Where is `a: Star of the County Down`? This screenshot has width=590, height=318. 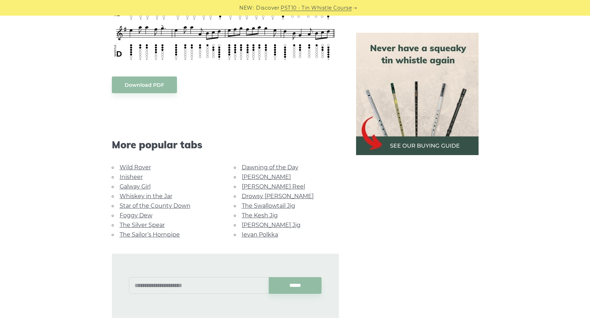 a: Star of the County Down is located at coordinates (155, 206).